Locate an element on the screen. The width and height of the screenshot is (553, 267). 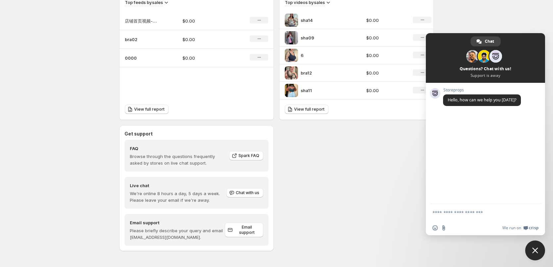
p: sha14 is located at coordinates (325, 20).